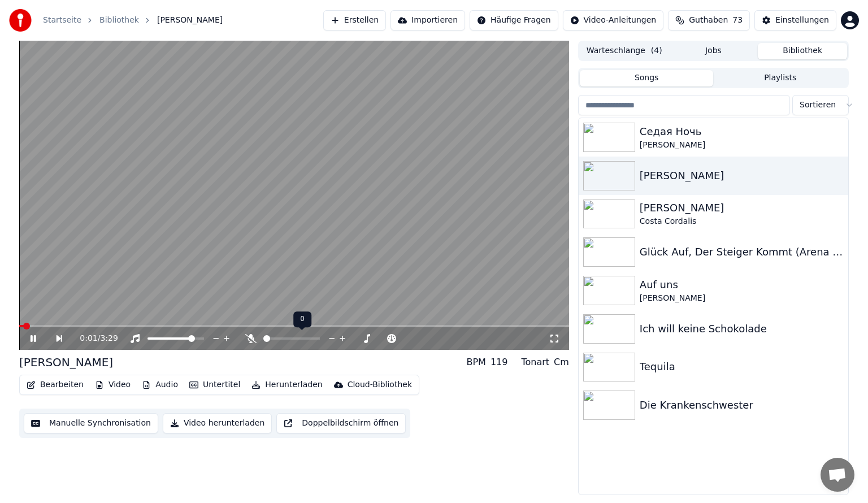  Describe the element at coordinates (428, 20) in the screenshot. I see `button: Importieren` at that location.